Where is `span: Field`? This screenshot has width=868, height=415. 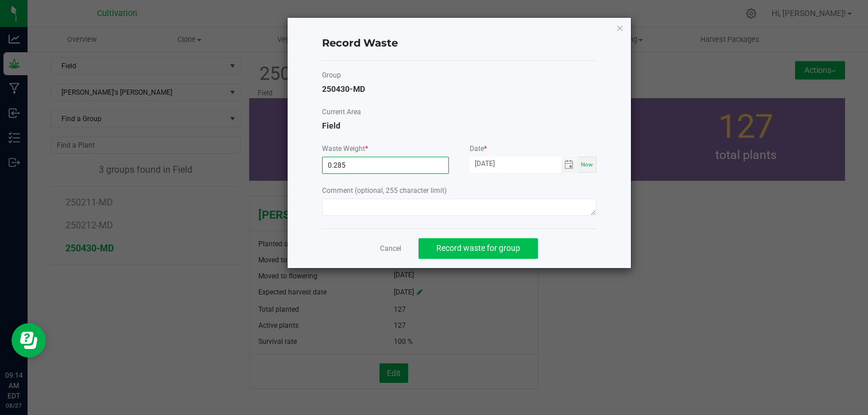 span: Field is located at coordinates (331, 126).